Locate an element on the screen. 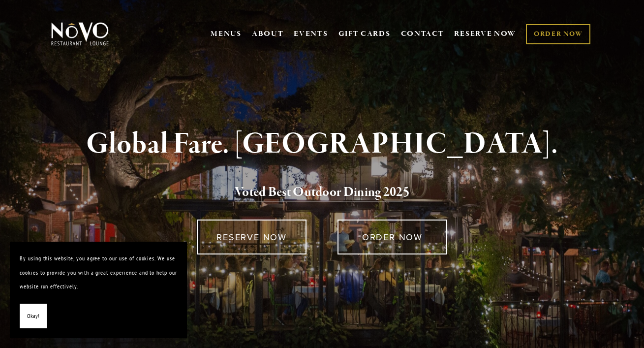 The height and width of the screenshot is (348, 644). a: MENUS is located at coordinates (226, 34).